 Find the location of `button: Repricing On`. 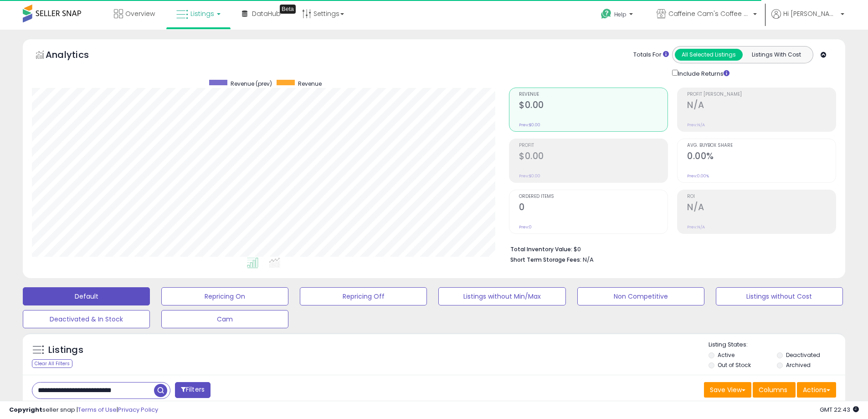

button: Repricing On is located at coordinates (225, 297).